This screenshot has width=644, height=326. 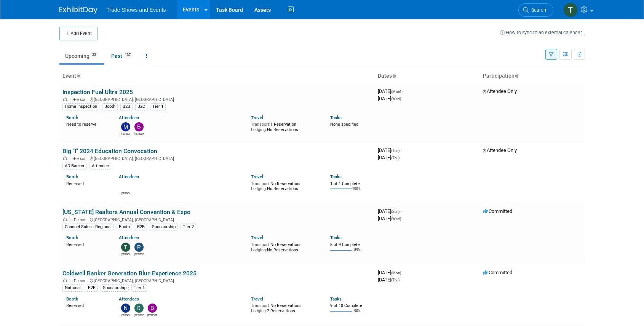 I want to click on img: Nick McCoy, so click(x=126, y=186).